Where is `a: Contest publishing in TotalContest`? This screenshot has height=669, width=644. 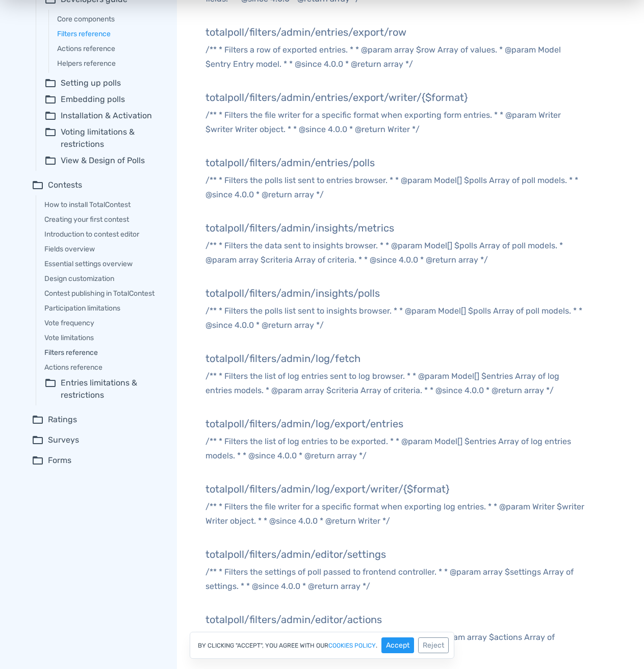 a: Contest publishing in TotalContest is located at coordinates (104, 293).